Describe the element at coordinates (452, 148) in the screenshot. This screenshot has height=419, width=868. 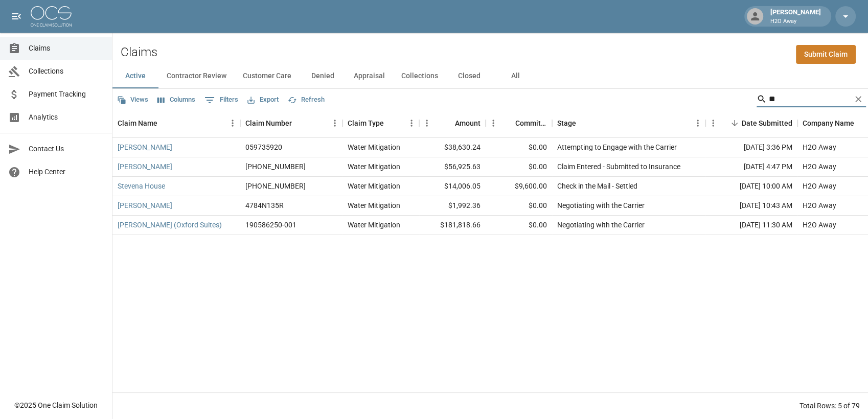
I see `div: $38,630.24` at that location.